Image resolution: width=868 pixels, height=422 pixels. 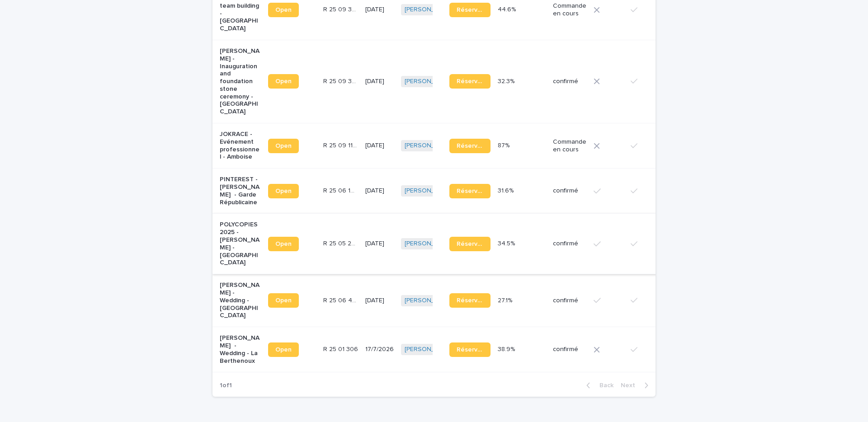 What do you see at coordinates (226, 386) in the screenshot?
I see `p: 1 of 1` at bounding box center [226, 386].